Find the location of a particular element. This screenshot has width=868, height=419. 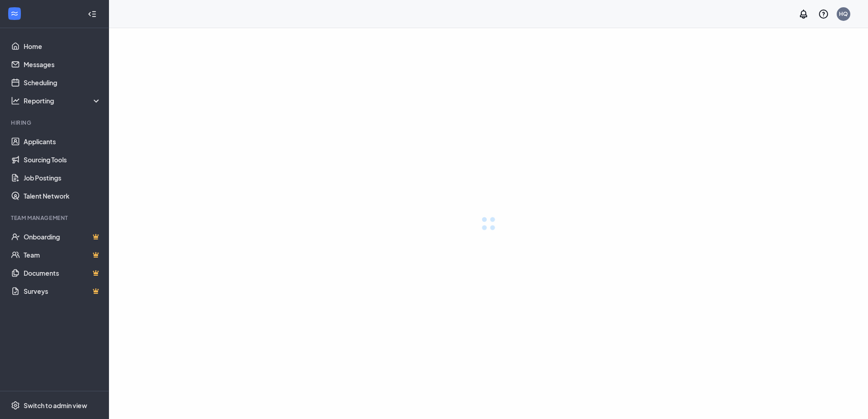

svg: Analysis is located at coordinates (16, 101).